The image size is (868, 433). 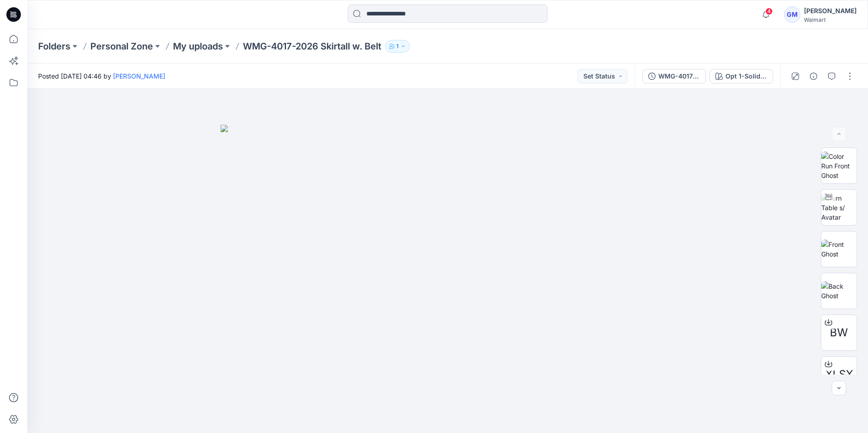 What do you see at coordinates (397, 46) in the screenshot?
I see `button: 1` at bounding box center [397, 46].